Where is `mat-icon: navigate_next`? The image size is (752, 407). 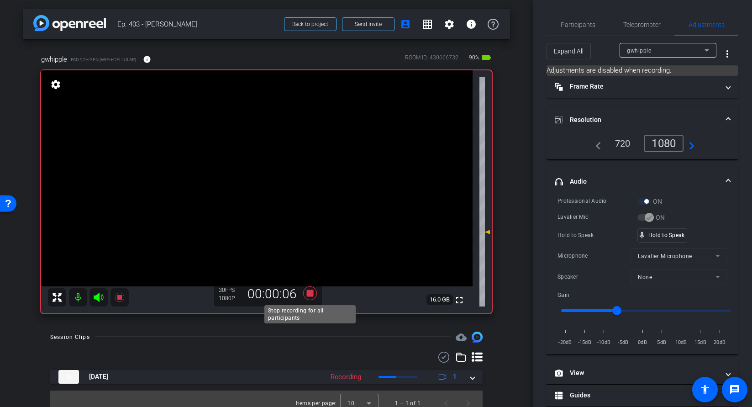
mat-icon: navigate_next is located at coordinates (689, 143).